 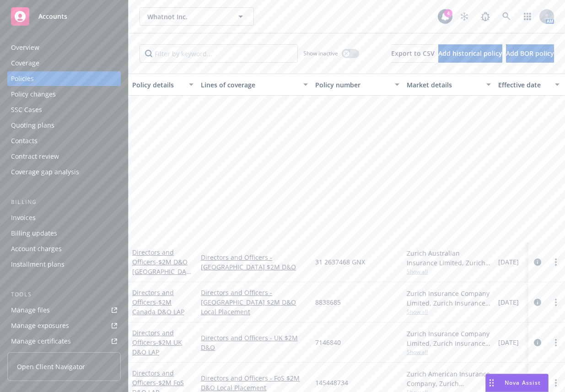 What do you see at coordinates (465, 16) in the screenshot?
I see `a: Stop snowing` at bounding box center [465, 16].